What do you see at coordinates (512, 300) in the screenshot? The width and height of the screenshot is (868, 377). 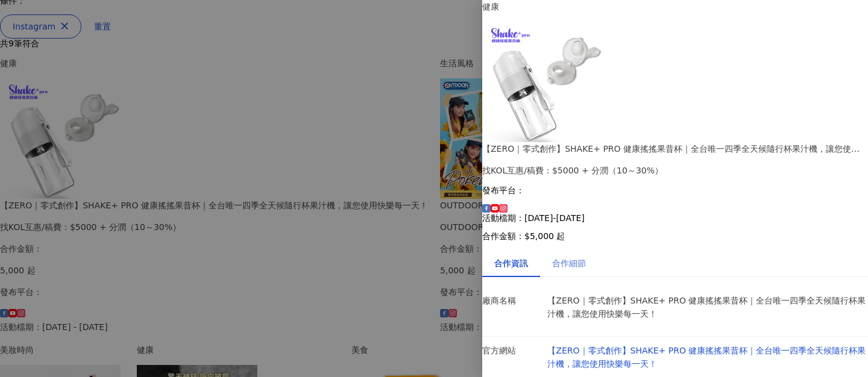 I see `p: 廠商名稱` at bounding box center [512, 300].